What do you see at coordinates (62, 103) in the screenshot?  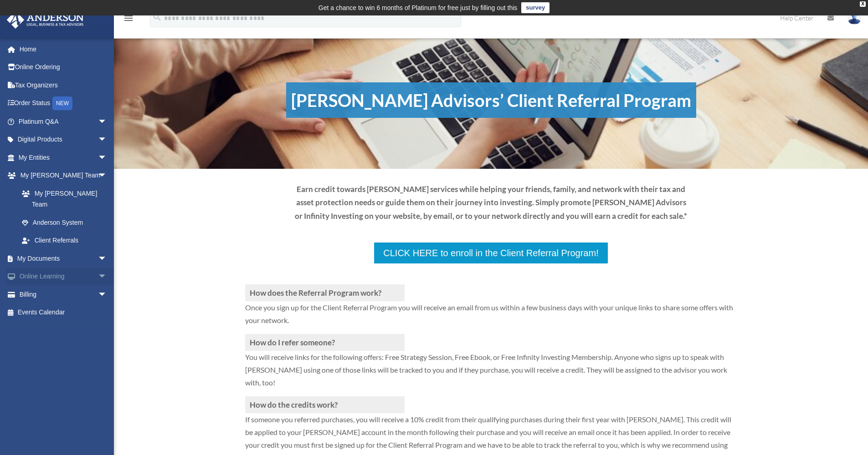 I see `div: NEW` at bounding box center [62, 103].